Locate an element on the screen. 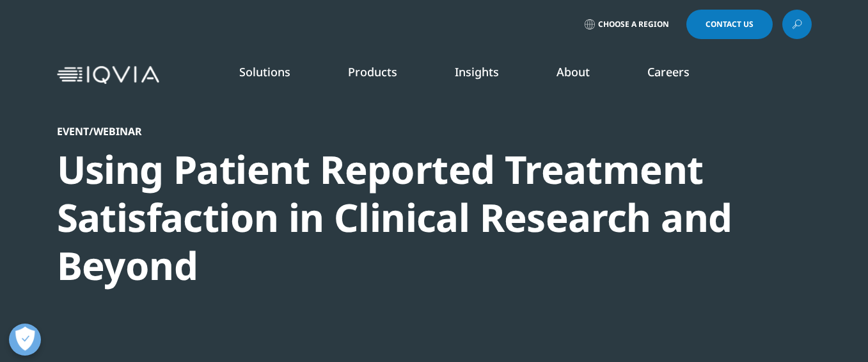 This screenshot has width=868, height=362. span: Contact Us is located at coordinates (729, 24).